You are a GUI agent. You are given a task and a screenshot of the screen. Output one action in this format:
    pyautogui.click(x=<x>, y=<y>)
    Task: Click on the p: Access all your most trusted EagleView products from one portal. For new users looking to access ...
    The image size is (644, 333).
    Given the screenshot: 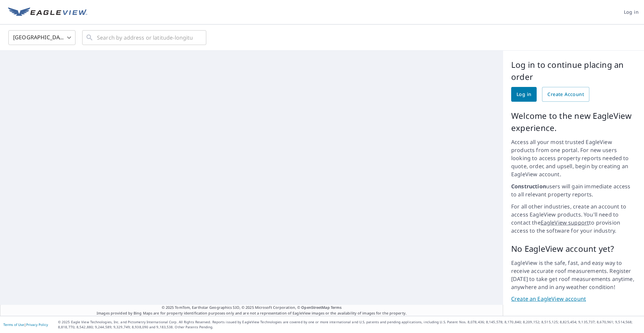 What is the action you would take?
    pyautogui.click(x=574, y=158)
    